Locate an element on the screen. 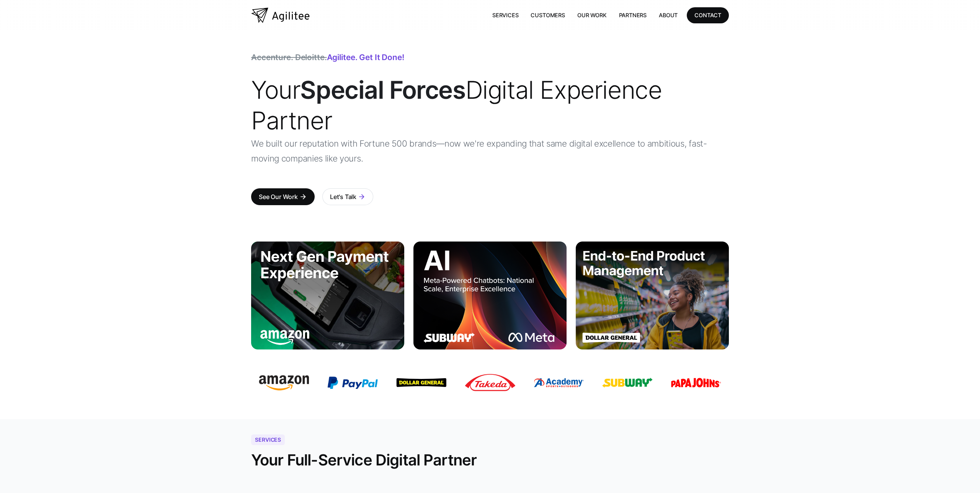 Image resolution: width=980 pixels, height=493 pixels. h2: Your Full-Service Digital Partner is located at coordinates (363, 460).